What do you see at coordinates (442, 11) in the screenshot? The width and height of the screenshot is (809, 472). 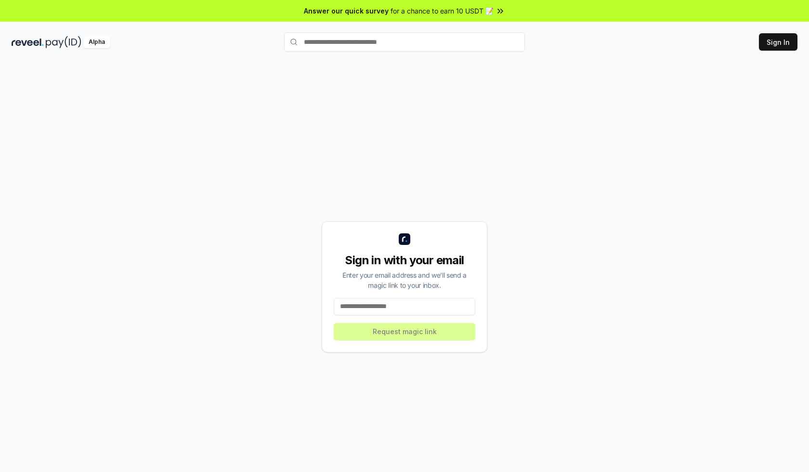 I see `span: for a chance to earn 10 USDT 📝` at bounding box center [442, 11].